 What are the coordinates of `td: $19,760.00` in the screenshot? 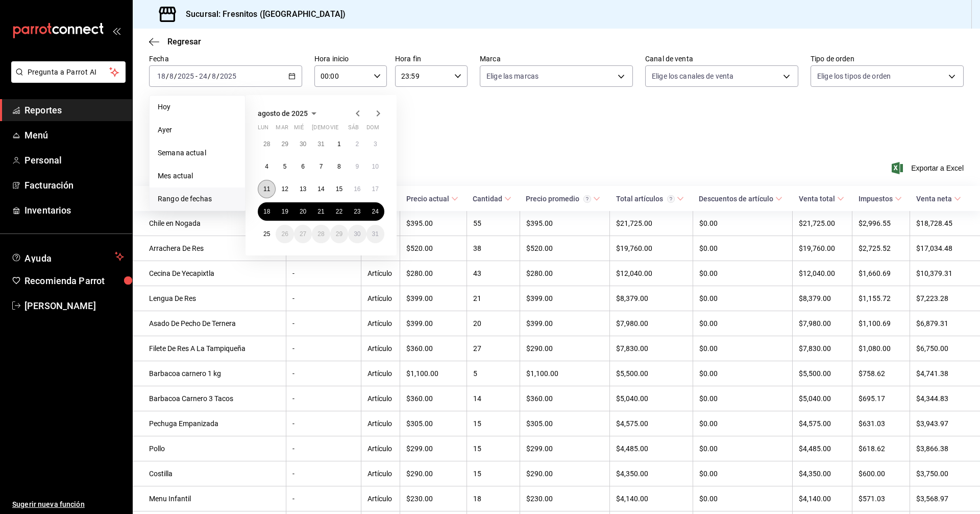 It's located at (651, 248).